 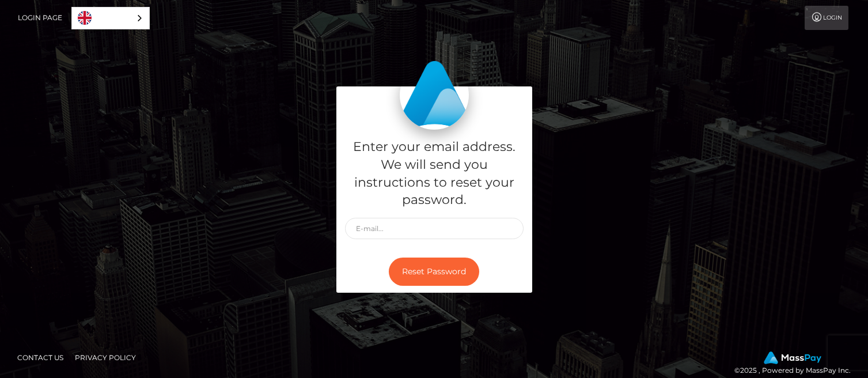 I want to click on div: Language, so click(x=110, y=18).